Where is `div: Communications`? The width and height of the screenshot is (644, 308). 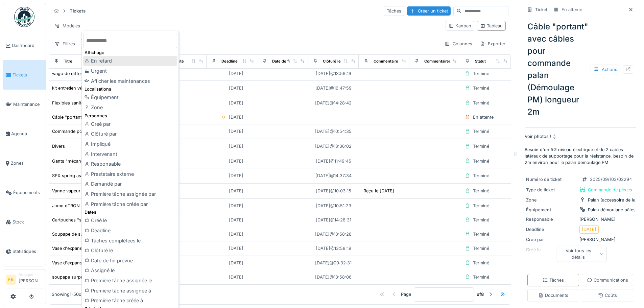 div: Communications is located at coordinates (608, 281).